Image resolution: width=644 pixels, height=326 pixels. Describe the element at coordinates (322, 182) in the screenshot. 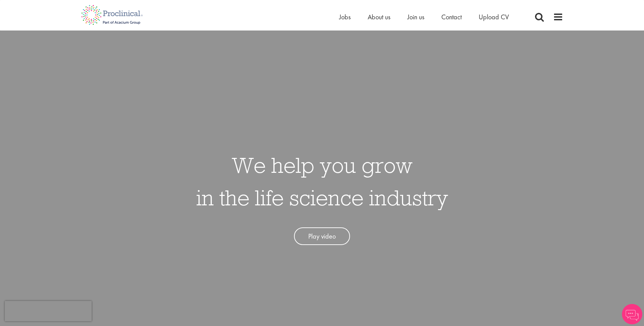

I see `h1: We help you grow in the life science industry` at that location.